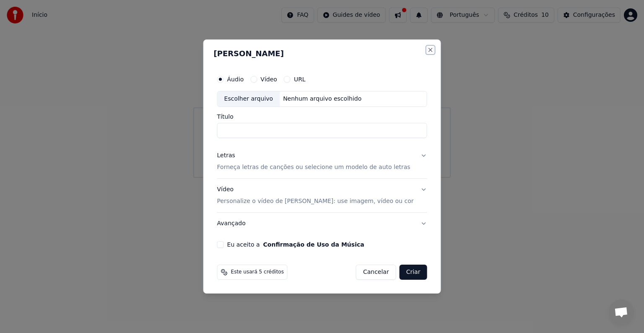 The image size is (644, 333). I want to click on label: URL, so click(300, 79).